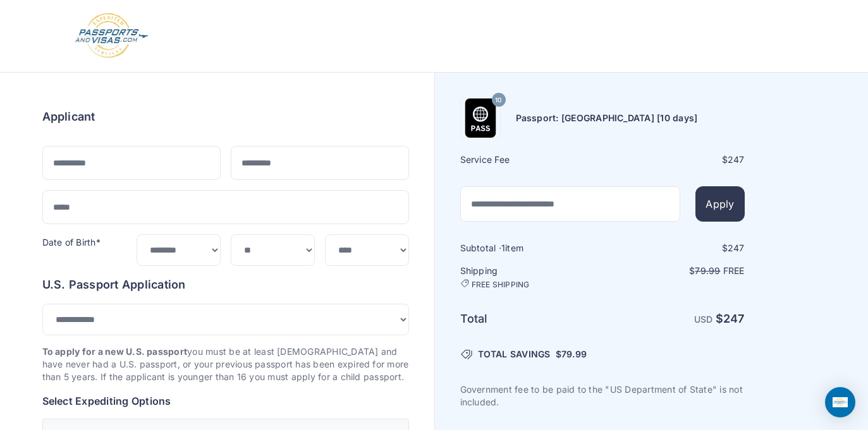  Describe the element at coordinates (503, 247) in the screenshot. I see `span: 1` at that location.